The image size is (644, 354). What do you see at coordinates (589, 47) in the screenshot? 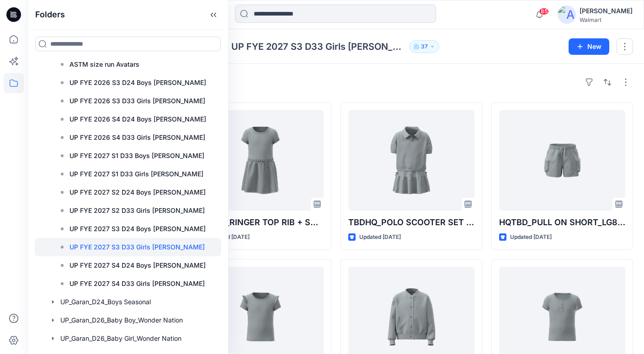
I see `button: New` at bounding box center [589, 47].